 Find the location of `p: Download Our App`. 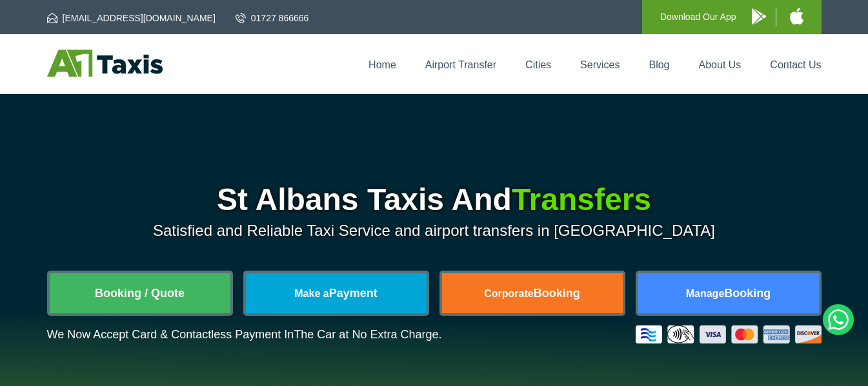

p: Download Our App is located at coordinates (698, 17).